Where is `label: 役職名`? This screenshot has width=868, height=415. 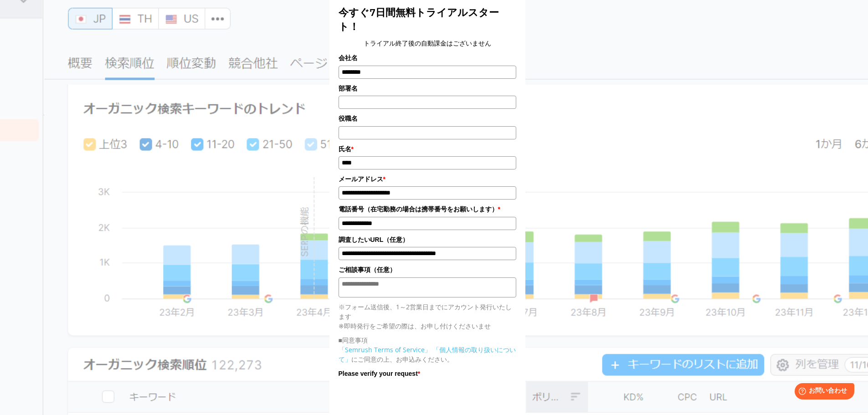
label: 役職名 is located at coordinates (427, 119).